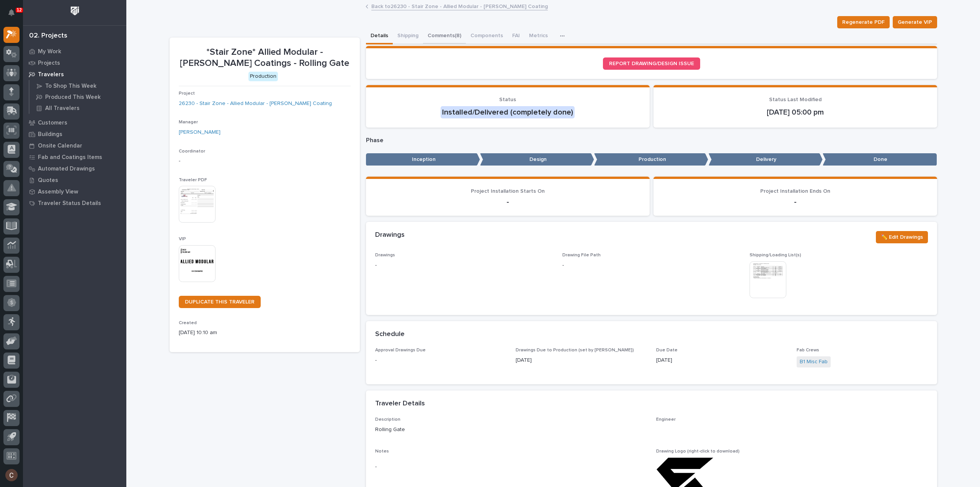  What do you see at coordinates (915, 22) in the screenshot?
I see `span: Generate VIP` at bounding box center [915, 22].